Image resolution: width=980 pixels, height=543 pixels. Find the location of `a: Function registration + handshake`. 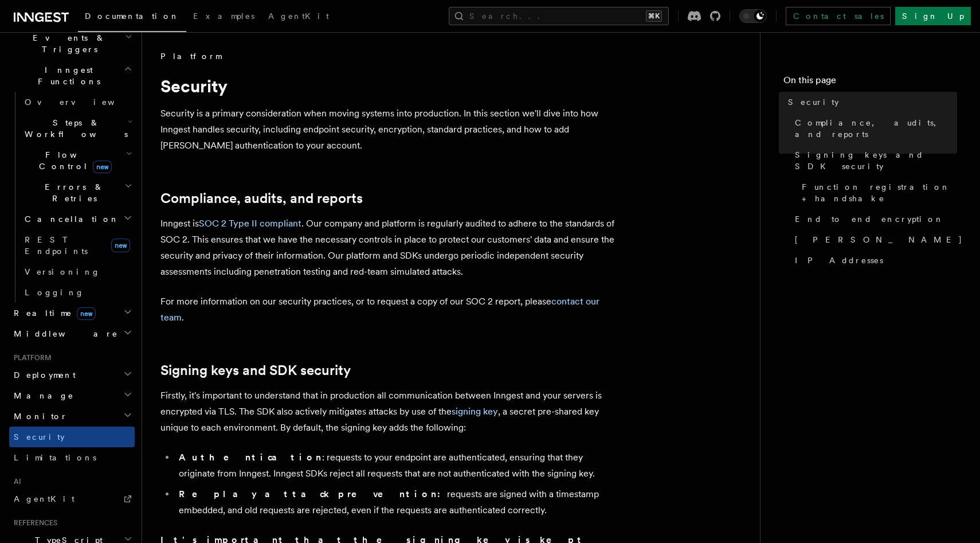

a: Function registration + handshake is located at coordinates (877, 193).